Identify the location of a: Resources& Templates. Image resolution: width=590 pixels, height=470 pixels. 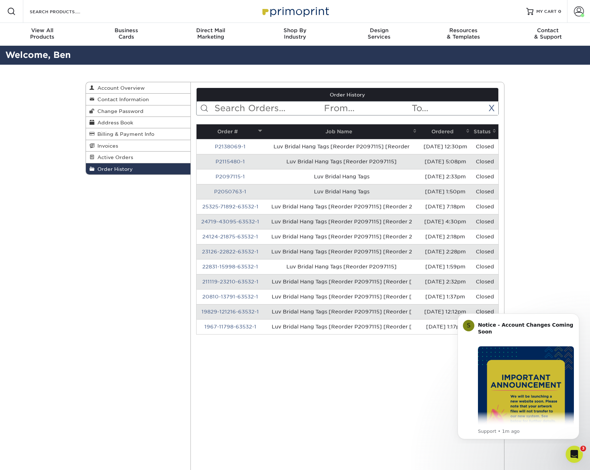
(463, 34).